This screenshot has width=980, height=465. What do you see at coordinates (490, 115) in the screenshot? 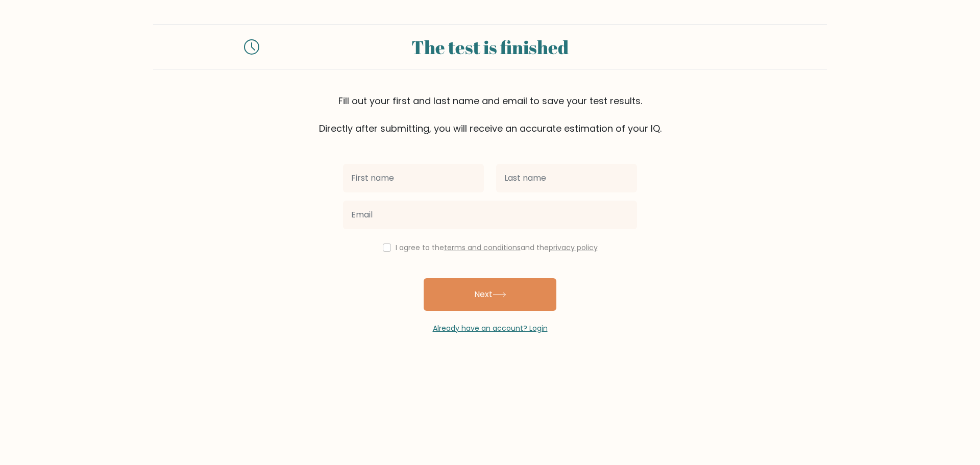
I see `div: Fill out your first and last name and email to save your test results. Directly after submitting,...` at bounding box center [490, 115].